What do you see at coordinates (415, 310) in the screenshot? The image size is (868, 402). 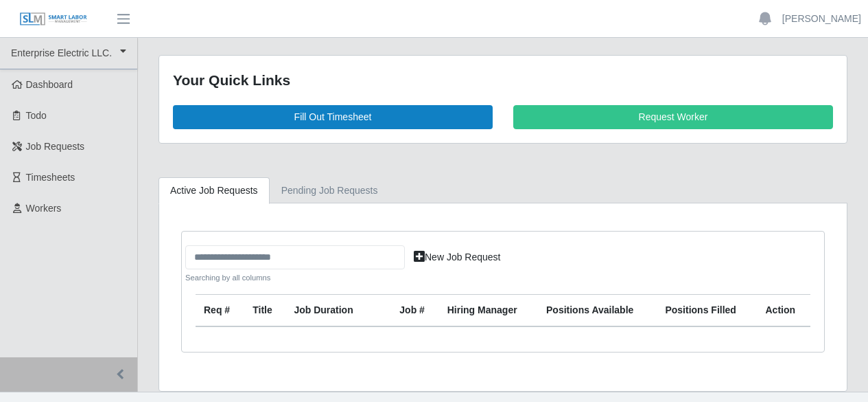 I see `th: Job #` at bounding box center [415, 310].